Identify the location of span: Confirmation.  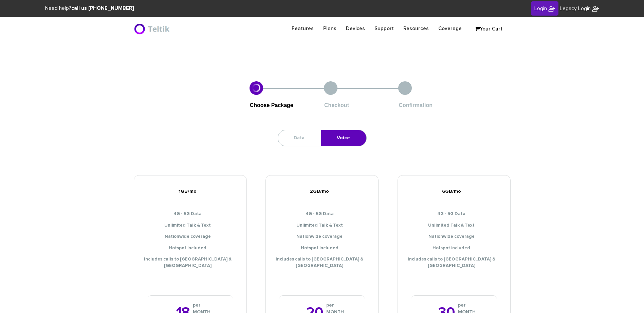
(415, 105).